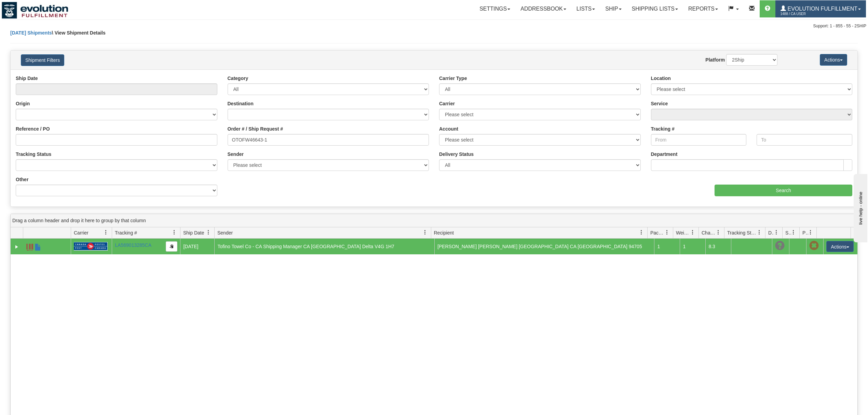 Image resolution: width=868 pixels, height=415 pixels. I want to click on label: Origin, so click(23, 104).